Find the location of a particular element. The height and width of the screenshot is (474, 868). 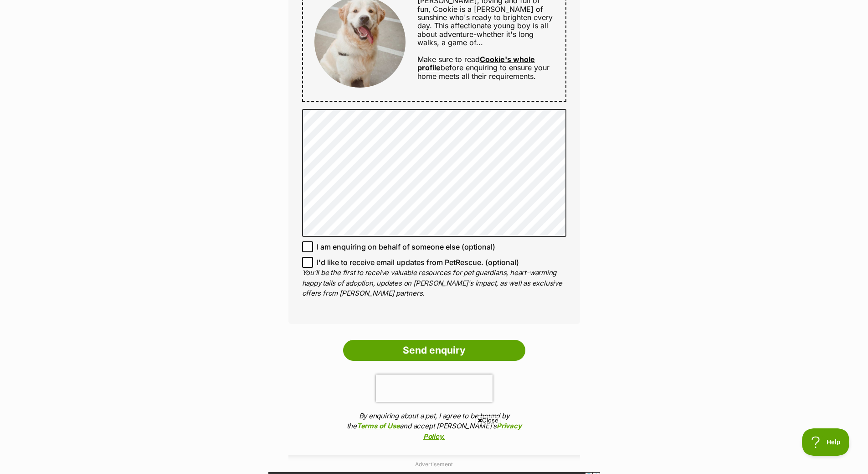

input: Send enquiry is located at coordinates (434, 350).